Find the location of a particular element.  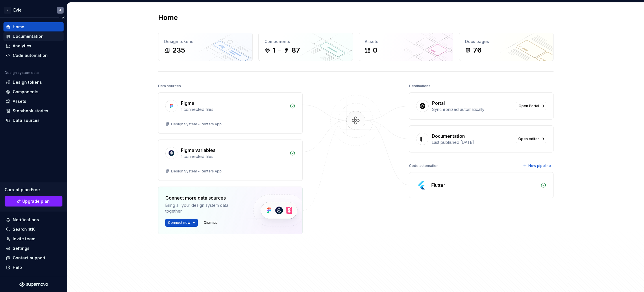

div: Destinations is located at coordinates (420, 86).